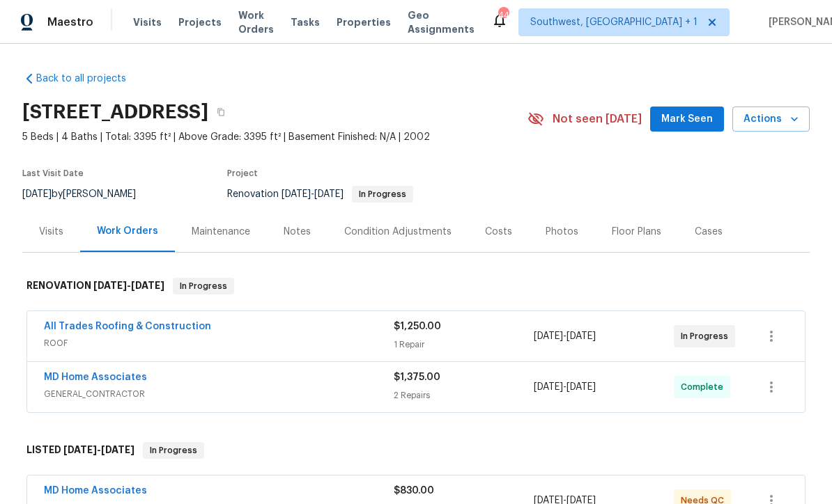 The width and height of the screenshot is (832, 504). What do you see at coordinates (418, 327) in the screenshot?
I see `span: $1,250.00` at bounding box center [418, 327].